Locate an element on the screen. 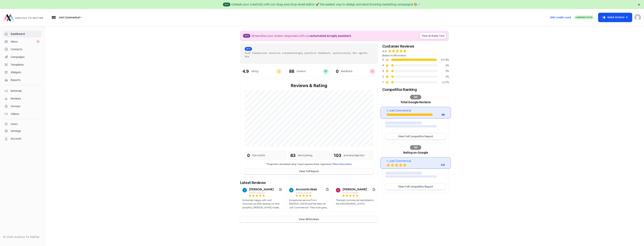  span: Videos is located at coordinates (25, 114).